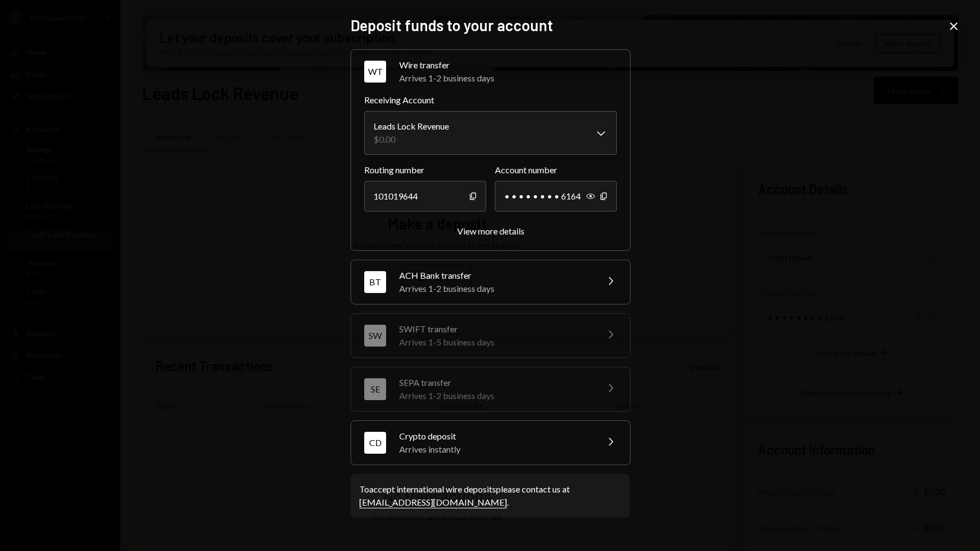 This screenshot has height=551, width=980. Describe the element at coordinates (490, 442) in the screenshot. I see `button: CDCrypto depositArrives instantly` at that location.